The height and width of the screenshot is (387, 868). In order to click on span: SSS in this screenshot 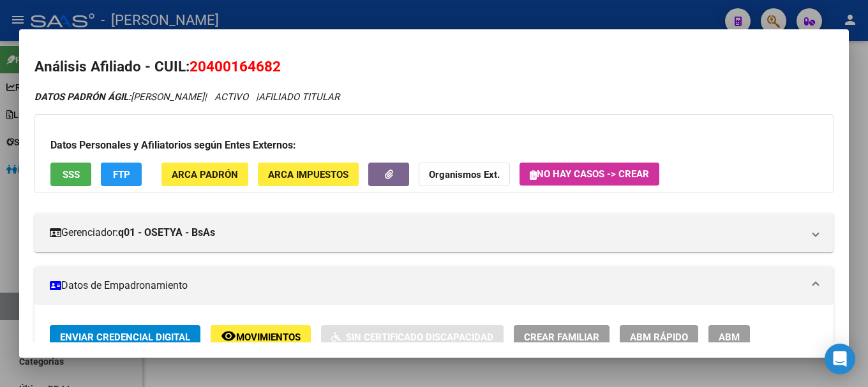, I will do `click(71, 175)`.